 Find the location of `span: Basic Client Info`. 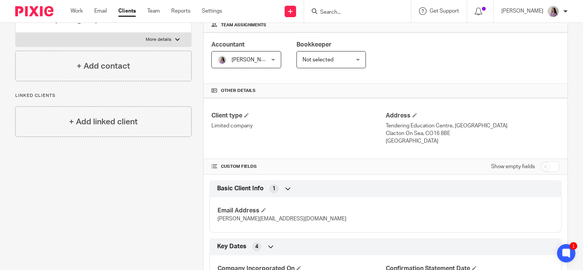

span: Basic Client Info is located at coordinates (240, 188).